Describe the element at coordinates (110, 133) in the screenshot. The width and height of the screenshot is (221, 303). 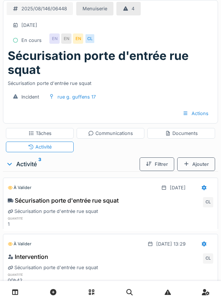
I see `div: Communications` at that location.